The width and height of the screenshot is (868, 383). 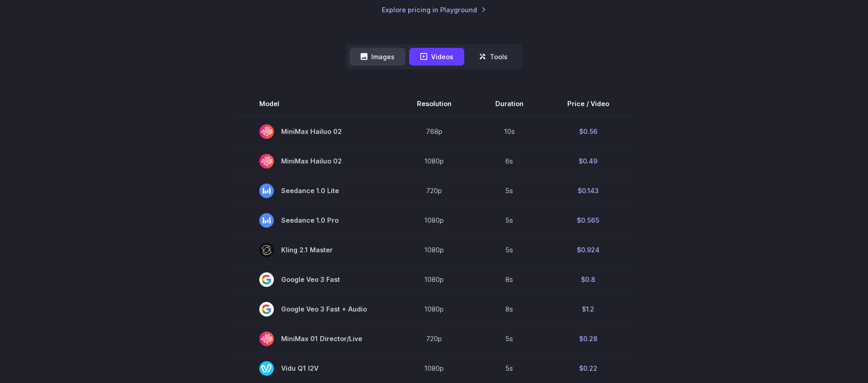 I want to click on td: 768p, so click(x=434, y=131).